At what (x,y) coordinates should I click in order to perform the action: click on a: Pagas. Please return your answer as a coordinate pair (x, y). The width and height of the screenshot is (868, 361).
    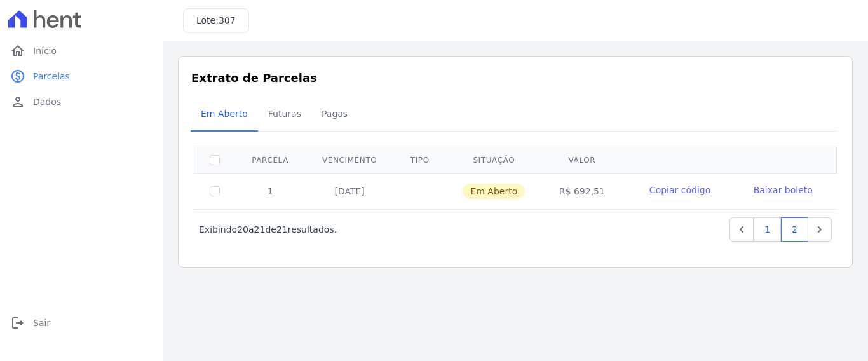
    Looking at the image, I should click on (334, 115).